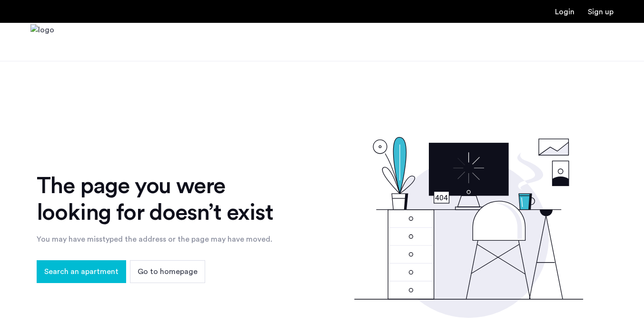 The width and height of the screenshot is (644, 333). What do you see at coordinates (81, 272) in the screenshot?
I see `span: Search an apartment` at bounding box center [81, 272].